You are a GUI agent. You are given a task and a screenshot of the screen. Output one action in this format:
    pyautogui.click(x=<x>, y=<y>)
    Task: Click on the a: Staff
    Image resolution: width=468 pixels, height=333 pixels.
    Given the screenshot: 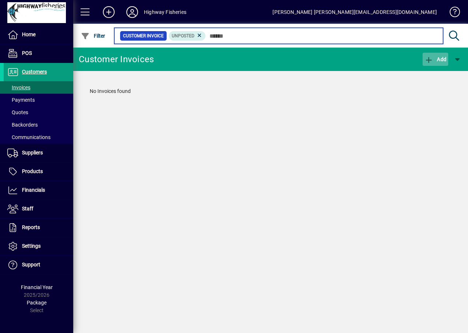 What is the action you would take?
    pyautogui.click(x=38, y=209)
    